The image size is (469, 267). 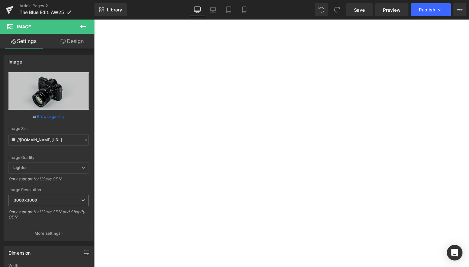 What do you see at coordinates (49, 190) in the screenshot?
I see `div: Image Resolution` at bounding box center [49, 190].